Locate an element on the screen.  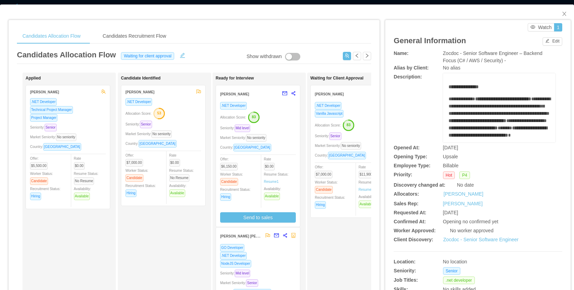
span: Waiting for client approval is located at coordinates (148, 56).